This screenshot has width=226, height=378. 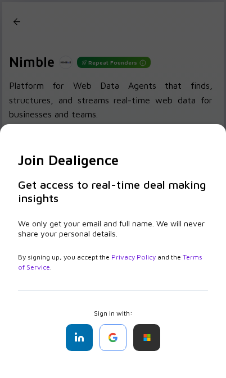 What do you see at coordinates (113, 191) in the screenshot?
I see `h3: Get access to real-time deal making insights` at bounding box center [113, 191].